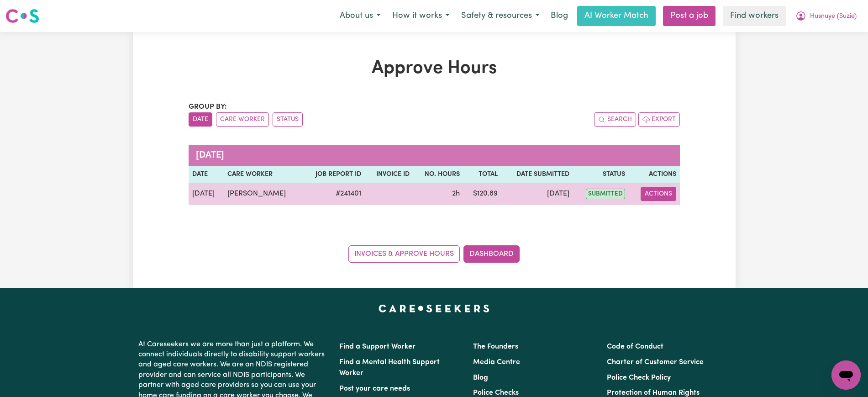 Image resolution: width=868 pixels, height=397 pixels. Describe the element at coordinates (288, 119) in the screenshot. I see `button: sort invoices by paid status` at that location.